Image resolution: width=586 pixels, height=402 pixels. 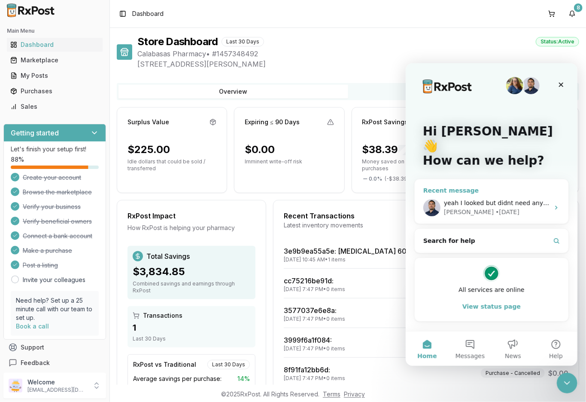 I want to click on span: Connect a bank account, so click(x=58, y=236).